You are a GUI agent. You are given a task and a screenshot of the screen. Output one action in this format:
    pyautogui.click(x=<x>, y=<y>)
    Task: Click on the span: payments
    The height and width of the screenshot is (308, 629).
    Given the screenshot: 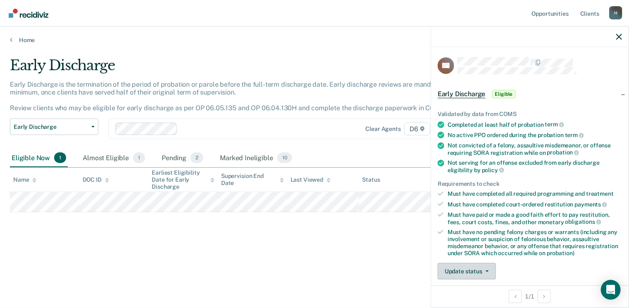 What is the action you would take?
    pyautogui.click(x=591, y=205)
    